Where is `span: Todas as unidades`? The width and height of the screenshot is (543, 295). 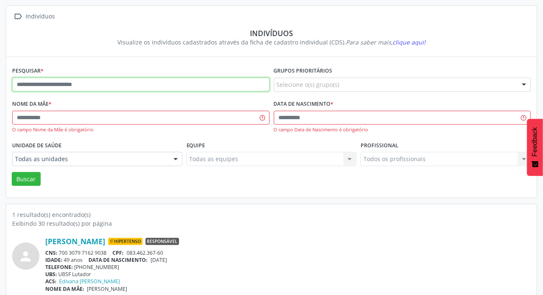
span: Todas as unidades is located at coordinates (90, 159).